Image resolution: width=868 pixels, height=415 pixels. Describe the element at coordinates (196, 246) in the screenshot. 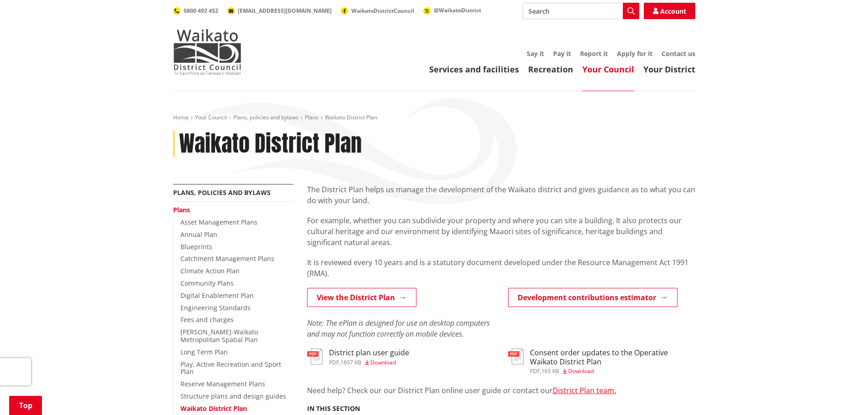

I see `a: Blueprints` at that location.